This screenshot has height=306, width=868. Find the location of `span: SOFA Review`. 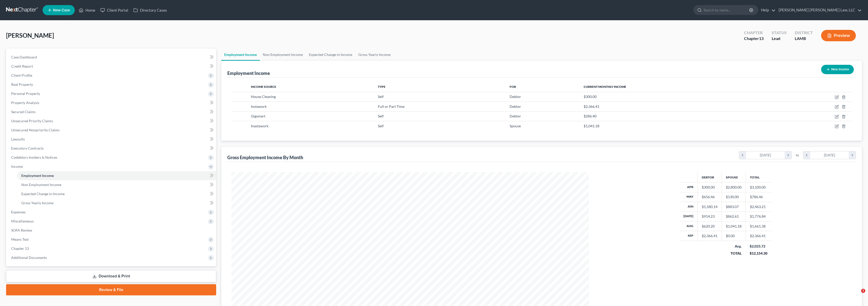

span: SOFA Review is located at coordinates (21, 230).